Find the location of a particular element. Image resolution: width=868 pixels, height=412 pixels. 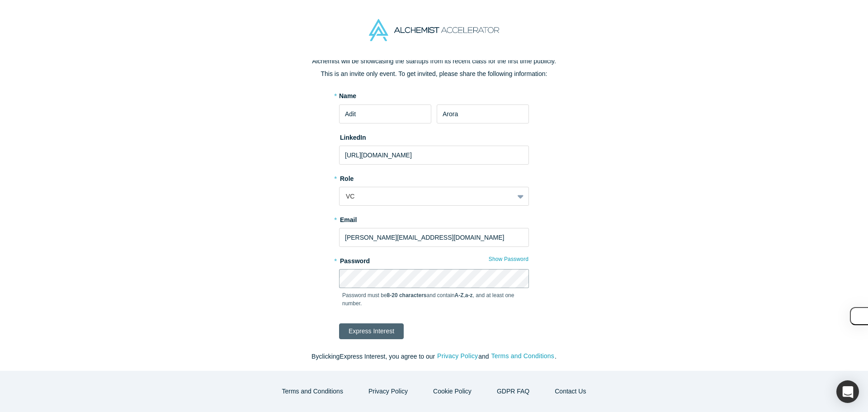

strong: a-z is located at coordinates (469, 296).